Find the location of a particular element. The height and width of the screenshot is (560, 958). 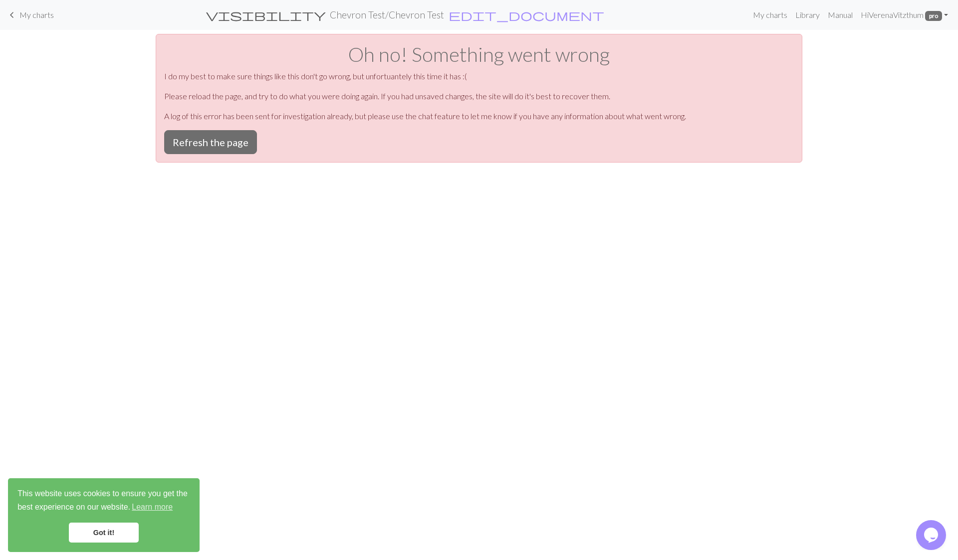

p: I do my best to make sure things like this don't go wrong, but unfortuantely this time it has :( is located at coordinates (479, 76).